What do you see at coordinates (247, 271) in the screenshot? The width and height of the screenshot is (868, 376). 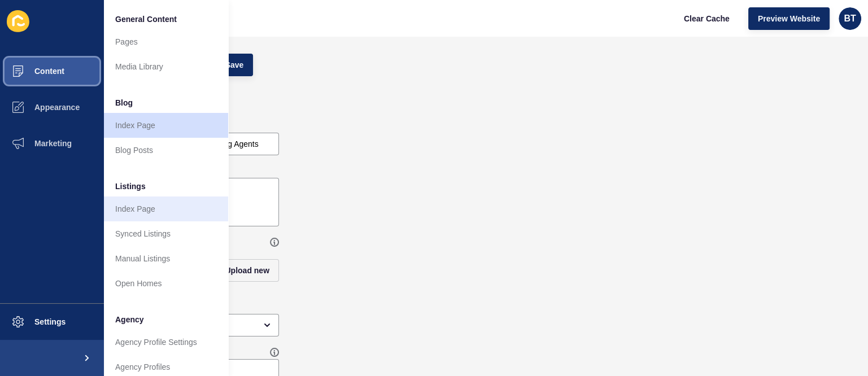 I see `span: Upload new` at bounding box center [247, 271].